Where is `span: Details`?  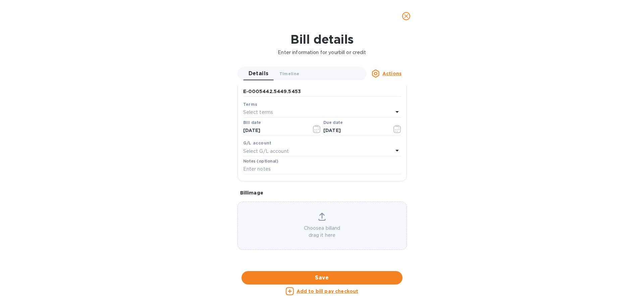
span: Details is located at coordinates (258, 73).